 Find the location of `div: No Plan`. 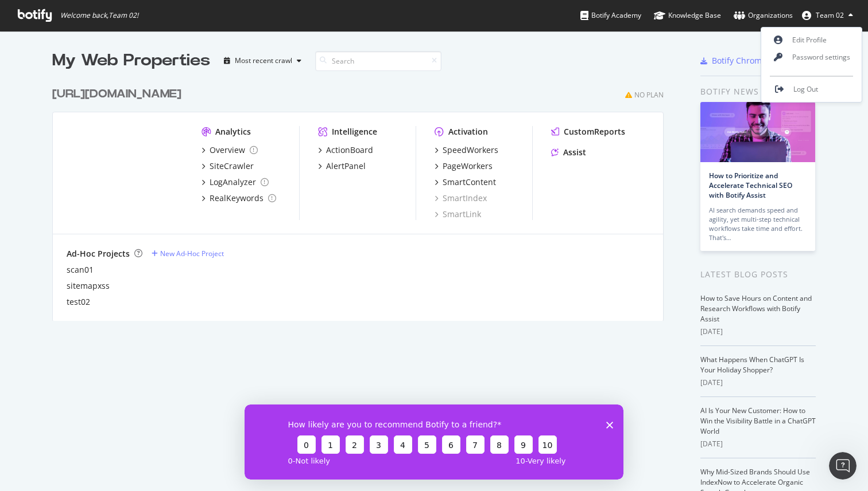

div: No Plan is located at coordinates (649, 95).